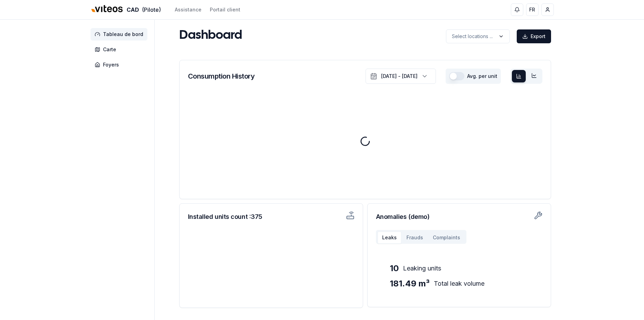  I want to click on span: Carte, so click(109, 50).